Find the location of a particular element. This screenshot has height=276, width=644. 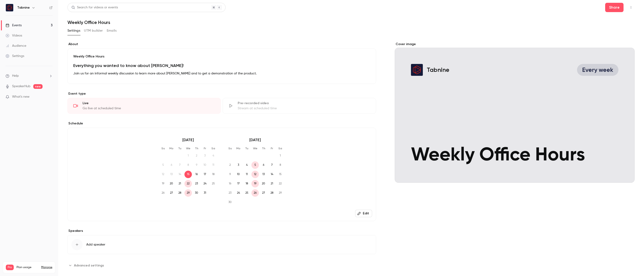

p: Event type is located at coordinates (222, 94).